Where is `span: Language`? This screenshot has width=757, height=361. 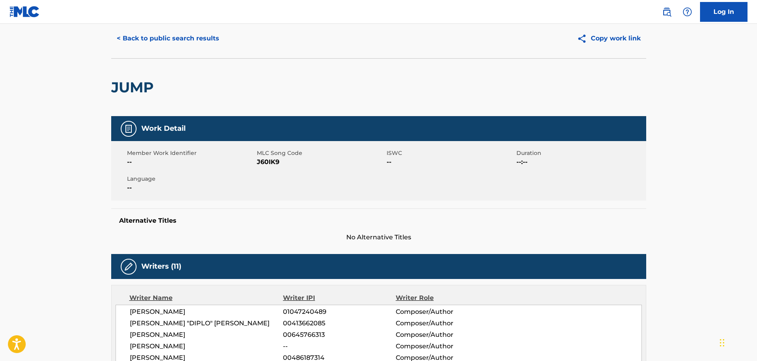
span: Language is located at coordinates (191, 179).